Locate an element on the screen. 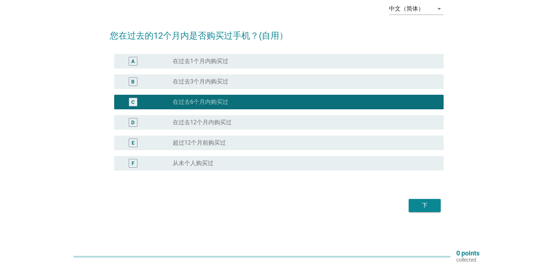 This screenshot has height=266, width=553. label: 在过去12个月内购买过 is located at coordinates (202, 122).